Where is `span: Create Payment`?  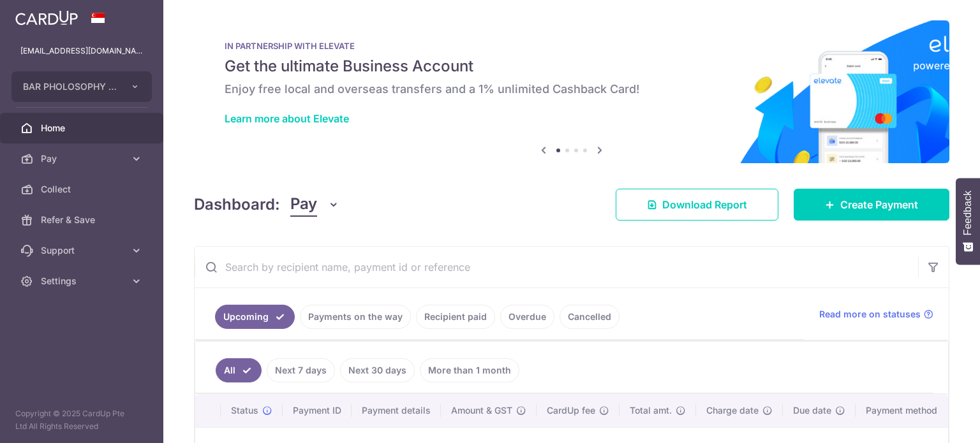
span: Create Payment is located at coordinates (879, 205).